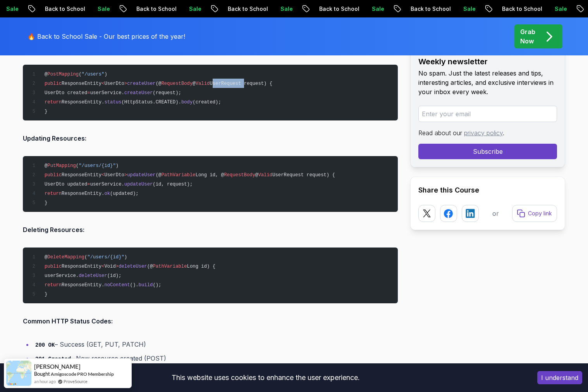 The width and height of the screenshot is (588, 392). What do you see at coordinates (138, 184) in the screenshot?
I see `span: updateUser` at bounding box center [138, 184].